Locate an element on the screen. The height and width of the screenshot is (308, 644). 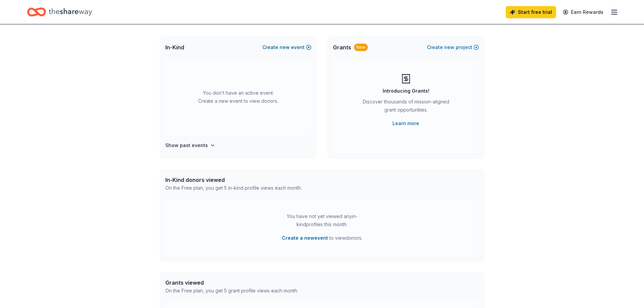
div: Grants viewed is located at coordinates (231, 283).